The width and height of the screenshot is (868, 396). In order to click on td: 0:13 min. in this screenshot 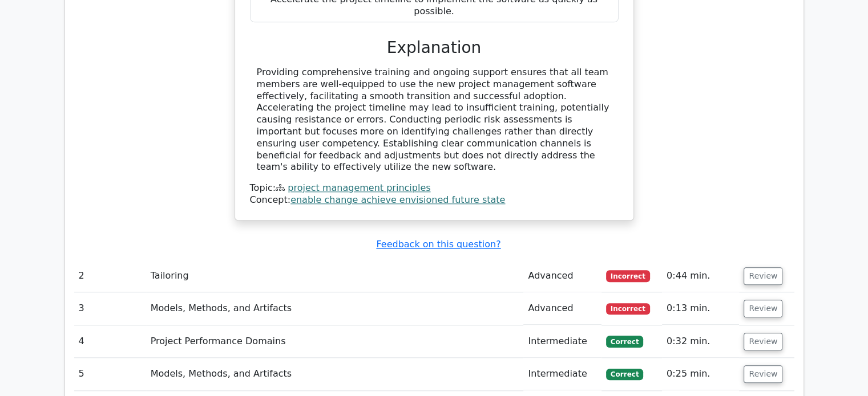, I will do `click(700, 308)`.